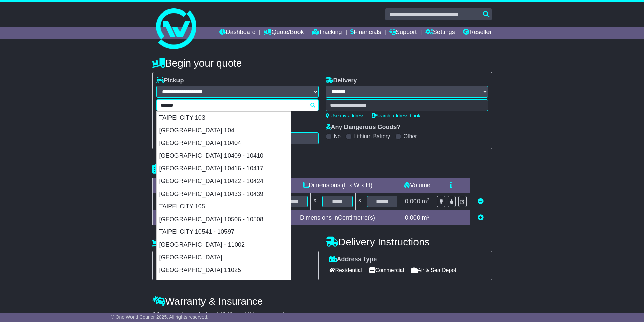 This screenshot has width=644, height=322. What do you see at coordinates (195, 169) in the screenshot?
I see `h4: Package details |` at bounding box center [195, 169].